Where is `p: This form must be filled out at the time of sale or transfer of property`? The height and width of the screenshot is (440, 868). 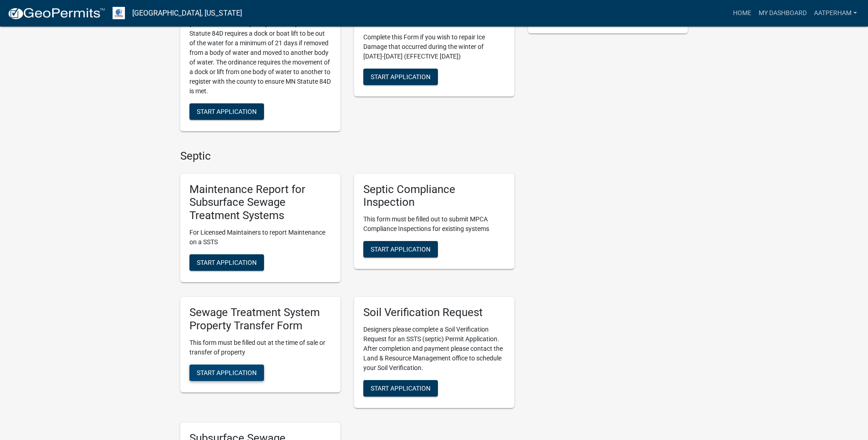
p: This form must be filled out at the time of sale or transfer of property is located at coordinates (260, 348).